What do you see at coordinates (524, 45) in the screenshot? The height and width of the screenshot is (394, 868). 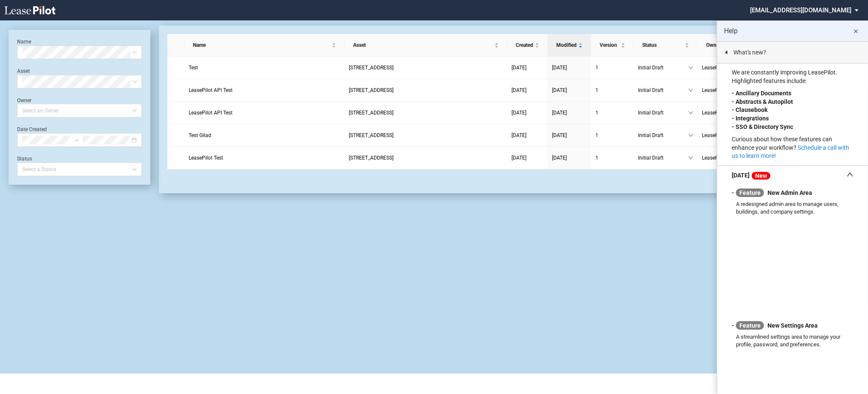 I see `span: Created` at bounding box center [524, 45].